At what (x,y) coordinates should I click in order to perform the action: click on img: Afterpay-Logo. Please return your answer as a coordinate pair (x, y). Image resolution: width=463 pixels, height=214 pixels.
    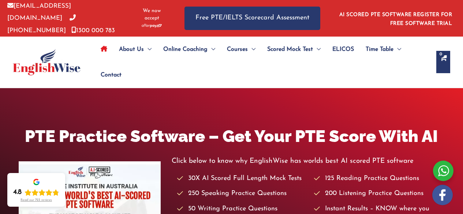
    Looking at the image, I should click on (152, 26).